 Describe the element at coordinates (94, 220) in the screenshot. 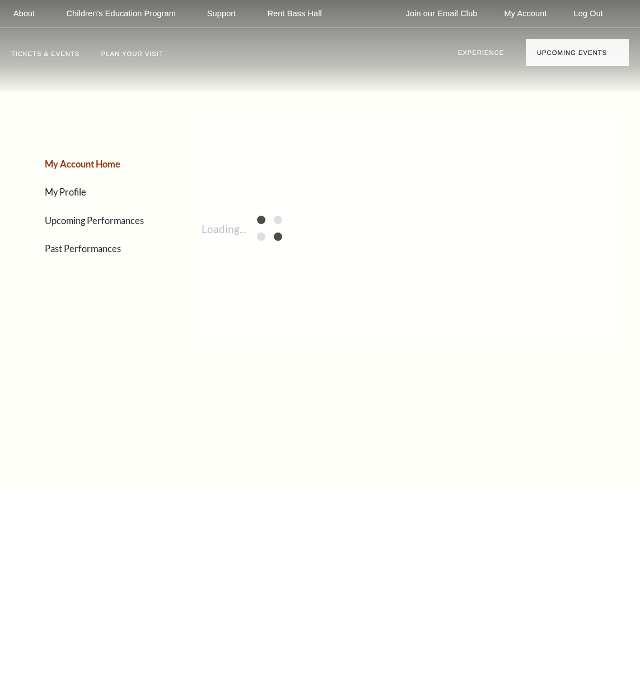

I see `a: Upcoming Performances` at that location.